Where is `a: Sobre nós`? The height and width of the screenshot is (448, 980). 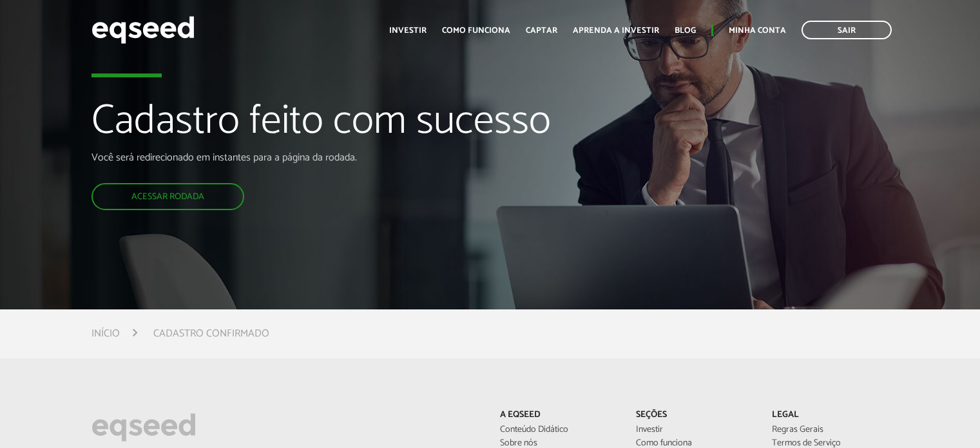
a: Sobre nós is located at coordinates (558, 443).